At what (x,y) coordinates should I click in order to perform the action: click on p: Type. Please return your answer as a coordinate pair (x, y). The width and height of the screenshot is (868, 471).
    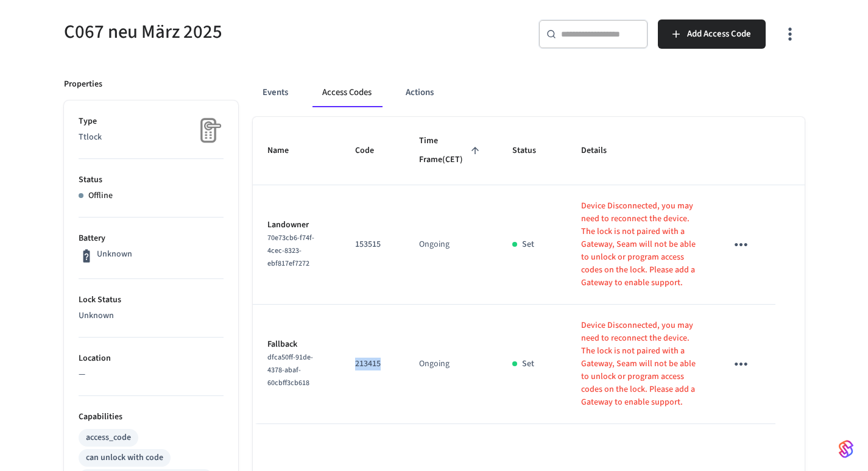
    Looking at the image, I should click on (151, 121).